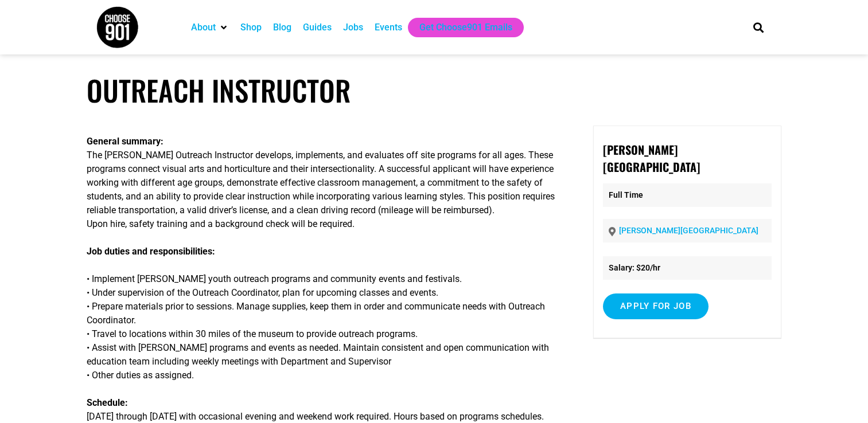 Image resolution: width=868 pixels, height=423 pixels. What do you see at coordinates (151, 251) in the screenshot?
I see `strong: Job duties and responsibilities:` at bounding box center [151, 251].